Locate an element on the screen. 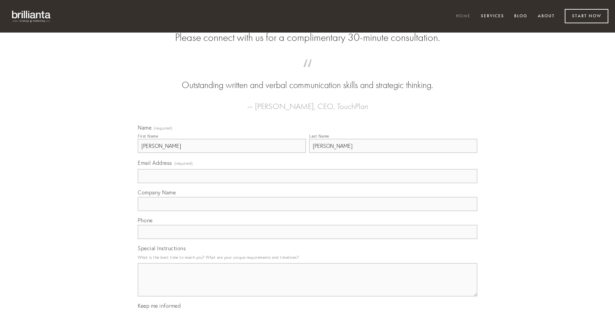 The width and height of the screenshot is (615, 312). p: What is the best time to reach you? What are your unique requirements and timelines? is located at coordinates (307, 257).